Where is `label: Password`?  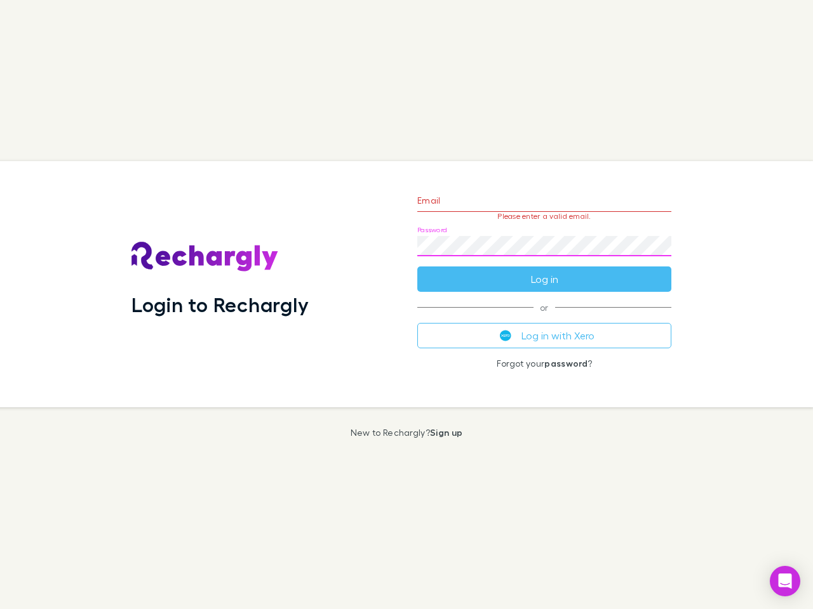
label: Password is located at coordinates (432, 230).